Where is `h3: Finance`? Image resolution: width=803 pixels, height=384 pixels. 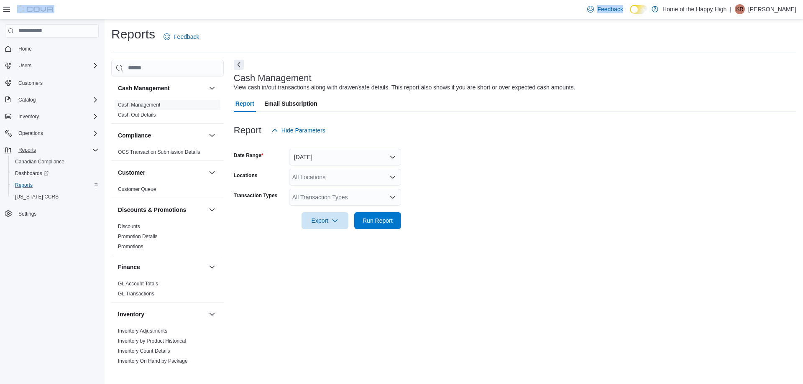
h3: Finance is located at coordinates (129, 267).